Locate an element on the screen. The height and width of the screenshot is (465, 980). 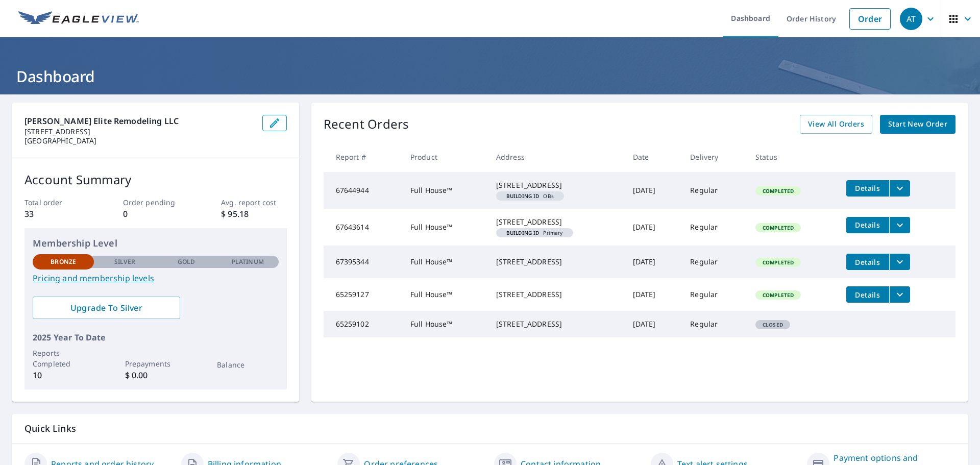
th: Delivery is located at coordinates (714, 157).